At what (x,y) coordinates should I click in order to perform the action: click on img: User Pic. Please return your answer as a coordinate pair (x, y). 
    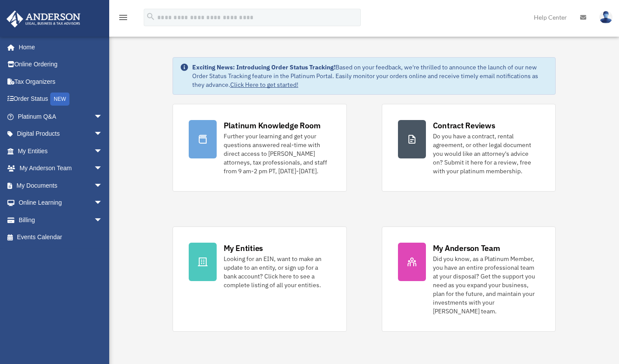
    Looking at the image, I should click on (607, 17).